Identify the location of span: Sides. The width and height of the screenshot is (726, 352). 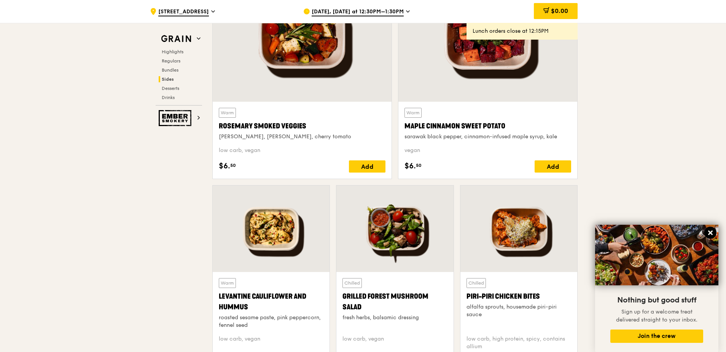
(168, 79).